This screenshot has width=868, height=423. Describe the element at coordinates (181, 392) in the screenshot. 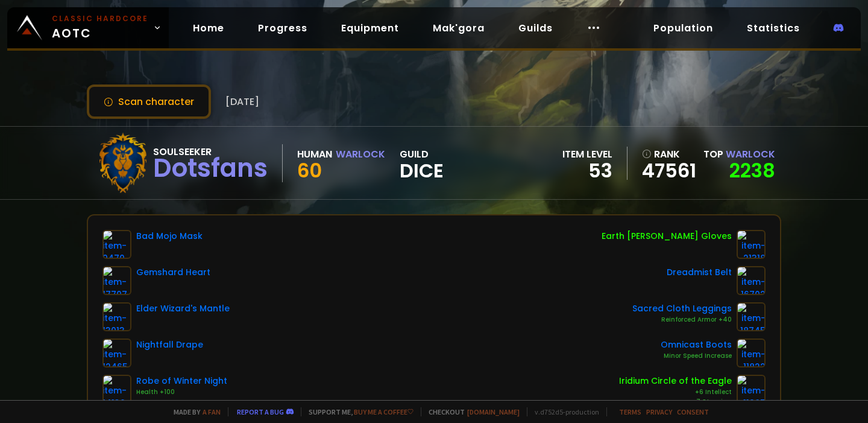

I see `div: Health +100` at that location.